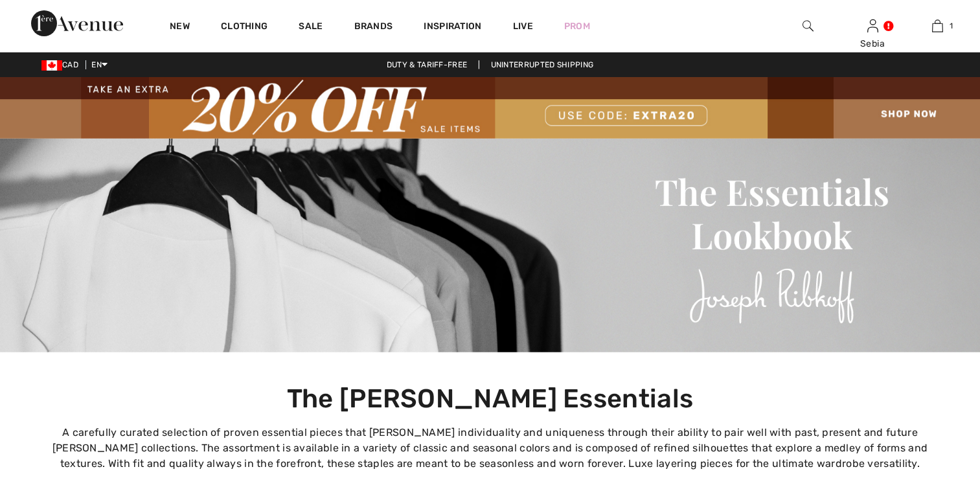 The height and width of the screenshot is (478, 980). I want to click on a: Clothing, so click(244, 27).